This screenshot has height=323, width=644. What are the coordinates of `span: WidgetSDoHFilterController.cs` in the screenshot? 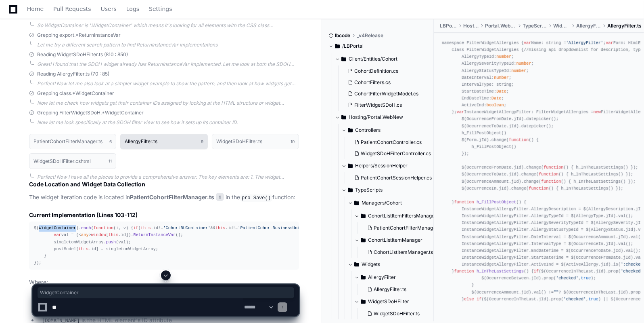 It's located at (396, 154).